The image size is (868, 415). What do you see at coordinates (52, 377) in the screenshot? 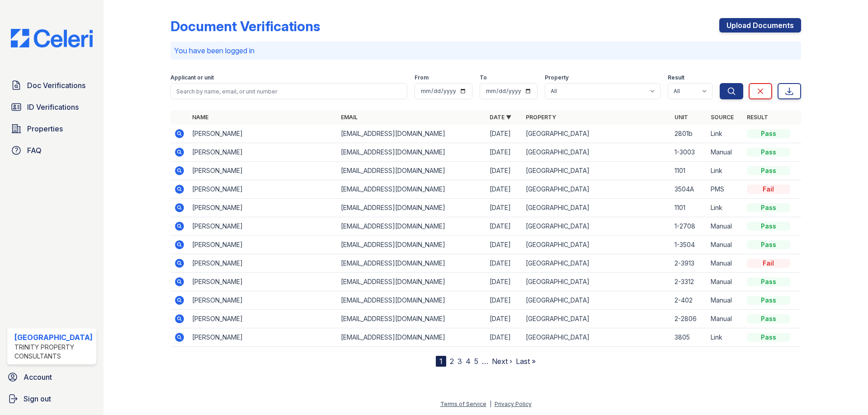
I see `a: Account` at bounding box center [52, 377].